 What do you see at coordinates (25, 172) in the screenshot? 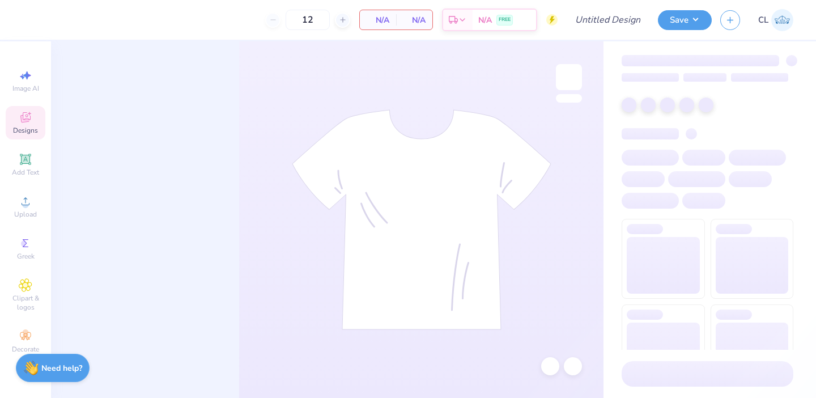
I see `span: Add Text` at bounding box center [25, 172].